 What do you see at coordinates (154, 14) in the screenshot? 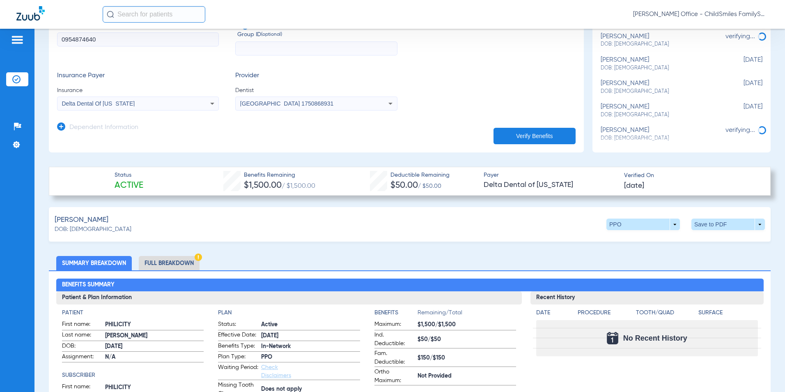
I see `input: Search for patients` at bounding box center [154, 14].